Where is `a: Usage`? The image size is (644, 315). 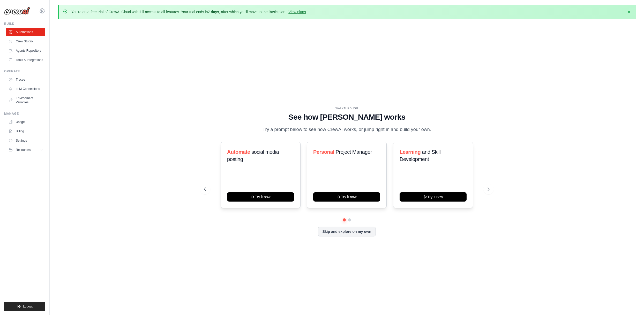
a: Usage is located at coordinates (26, 122).